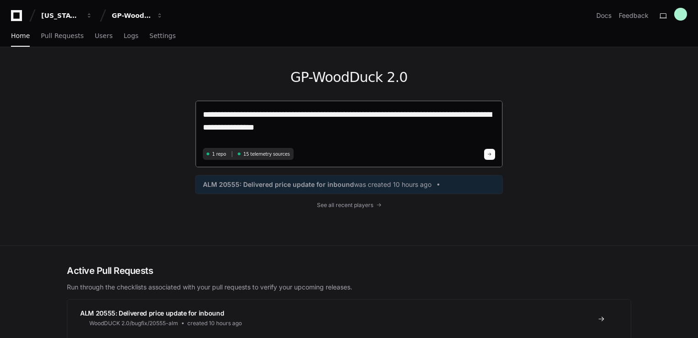 The image size is (698, 338). Describe the element at coordinates (349, 205) in the screenshot. I see `a: See all recent players` at that location.